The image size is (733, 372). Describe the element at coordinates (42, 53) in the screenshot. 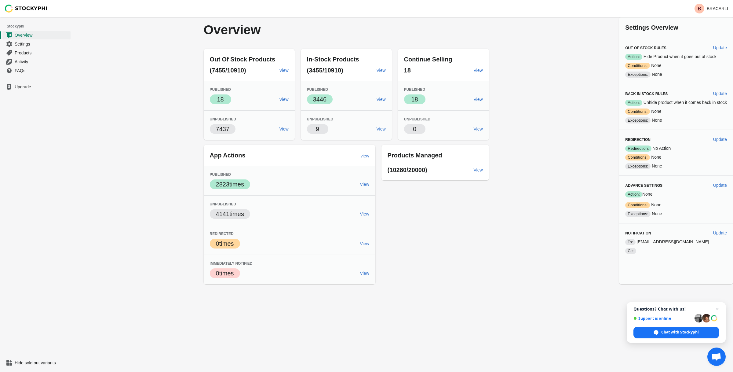

I see `span: Products` at that location.